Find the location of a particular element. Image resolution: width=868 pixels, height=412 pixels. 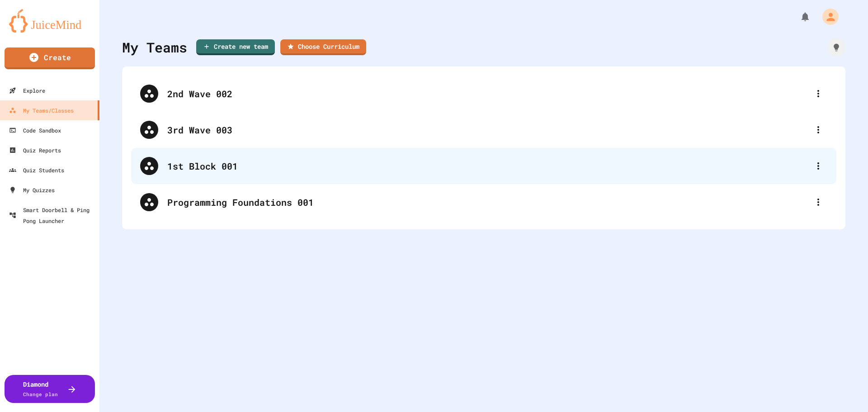

div: My Teams is located at coordinates (155, 47).